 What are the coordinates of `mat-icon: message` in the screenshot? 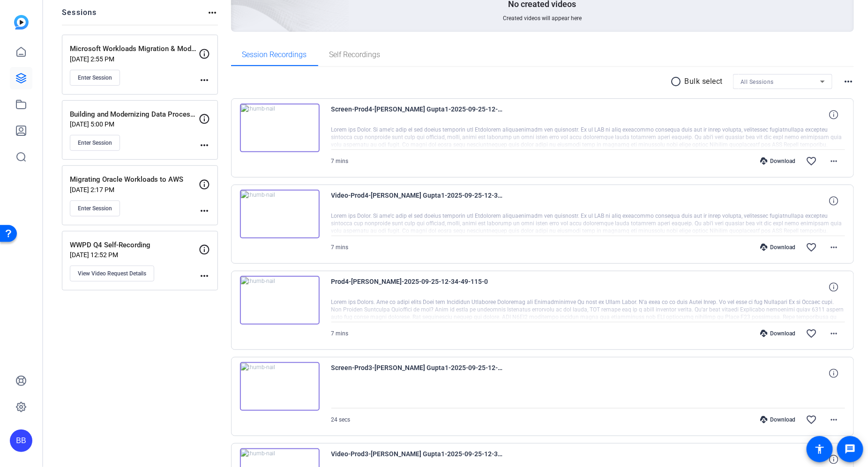 It's located at (850, 449).